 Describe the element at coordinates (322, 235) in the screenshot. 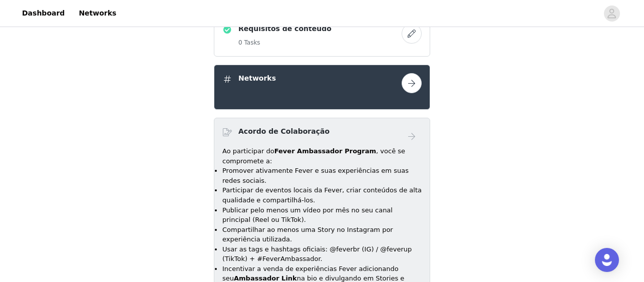

I see `li: Compartilhar ao menos uma Story no Instagram por experiência utilizada.` at that location.